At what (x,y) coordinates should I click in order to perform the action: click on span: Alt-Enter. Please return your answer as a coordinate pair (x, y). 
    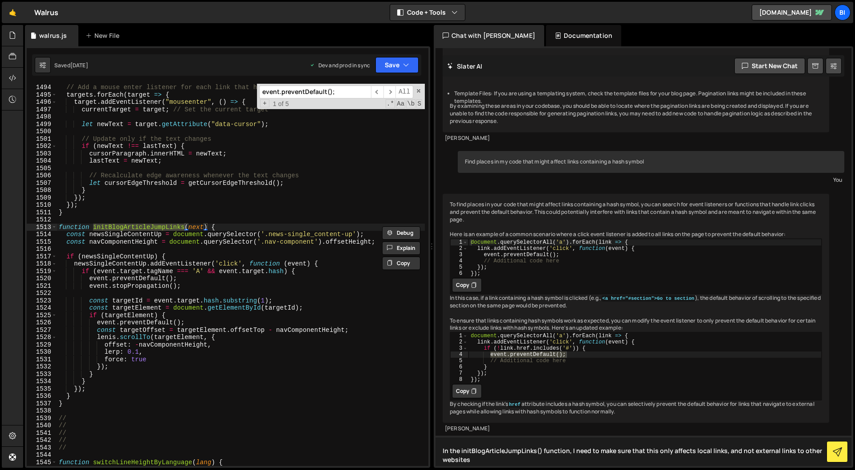
    Looking at the image, I should click on (405, 92).